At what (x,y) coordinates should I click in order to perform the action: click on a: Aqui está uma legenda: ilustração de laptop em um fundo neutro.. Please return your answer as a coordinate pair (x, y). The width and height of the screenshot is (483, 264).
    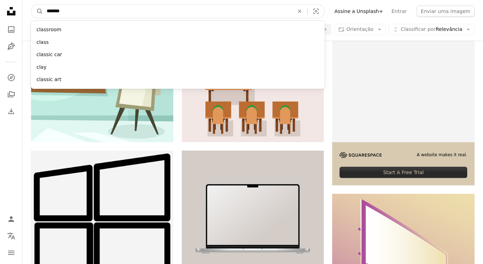
    Looking at the image, I should click on (253, 221).